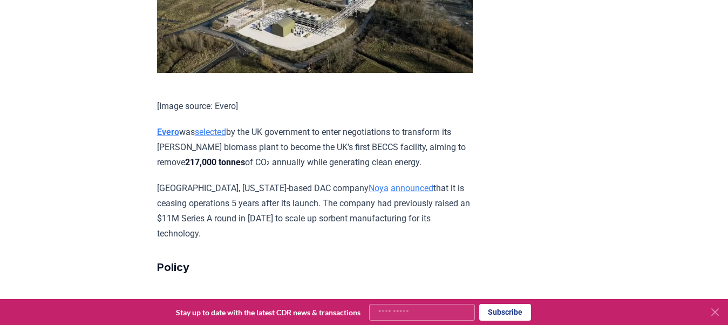 Image resolution: width=728 pixels, height=325 pixels. What do you see at coordinates (168, 132) in the screenshot?
I see `strong: Evero` at bounding box center [168, 132].